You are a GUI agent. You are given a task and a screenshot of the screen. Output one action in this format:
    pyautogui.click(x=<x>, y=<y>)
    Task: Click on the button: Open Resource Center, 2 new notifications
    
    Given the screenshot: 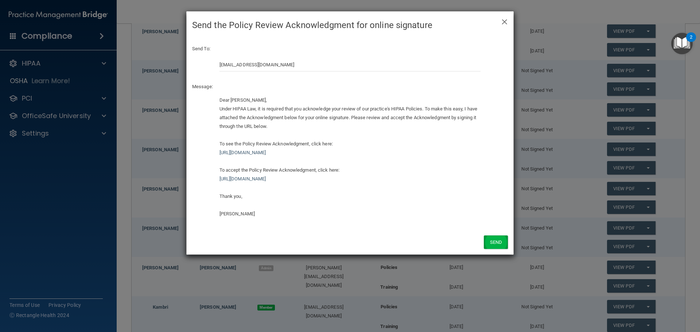 What is the action you would take?
    pyautogui.click(x=682, y=43)
    